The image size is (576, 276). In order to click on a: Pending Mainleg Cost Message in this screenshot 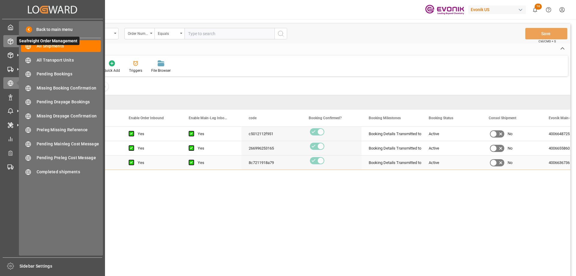, I will do `click(61, 143)`.